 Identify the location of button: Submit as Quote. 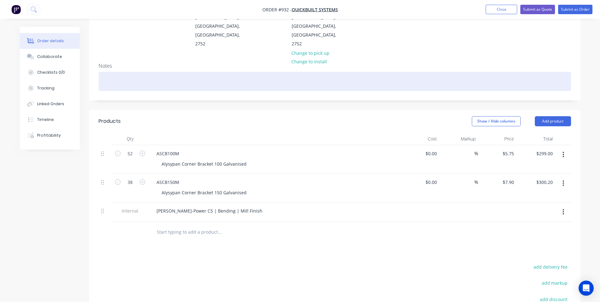
(538, 9).